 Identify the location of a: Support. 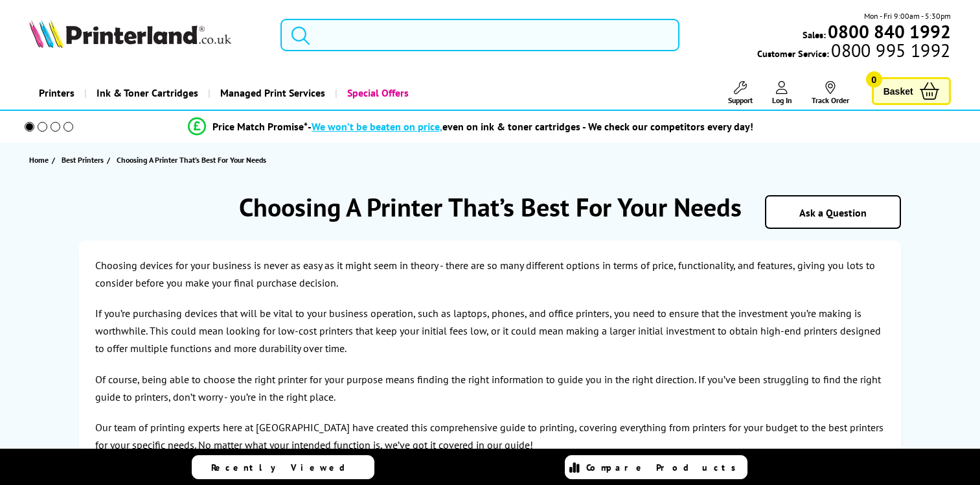
(740, 93).